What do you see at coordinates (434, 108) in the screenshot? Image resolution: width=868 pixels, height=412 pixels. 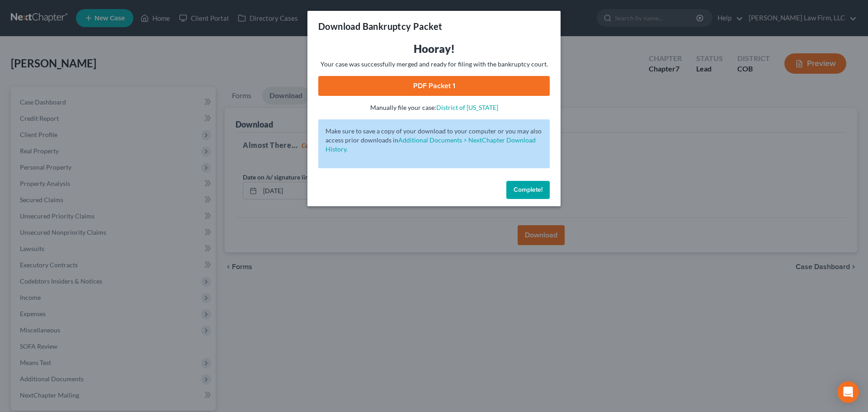 I see `p: Manually file your case:` at bounding box center [434, 108].